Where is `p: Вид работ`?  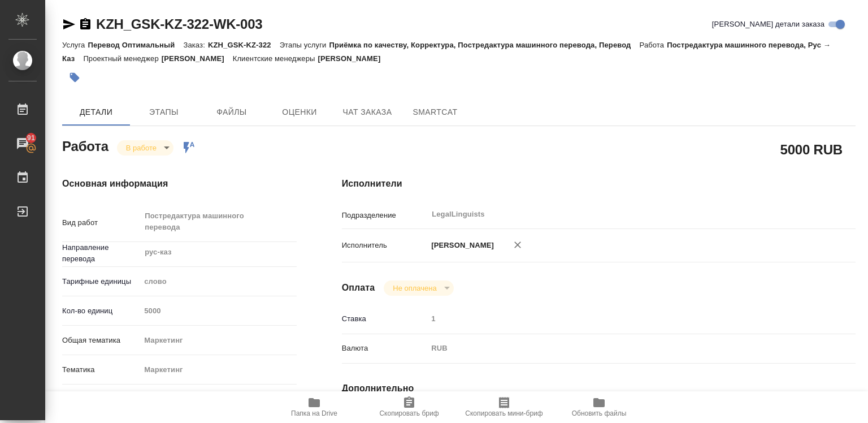 p: Вид работ is located at coordinates (101, 223).